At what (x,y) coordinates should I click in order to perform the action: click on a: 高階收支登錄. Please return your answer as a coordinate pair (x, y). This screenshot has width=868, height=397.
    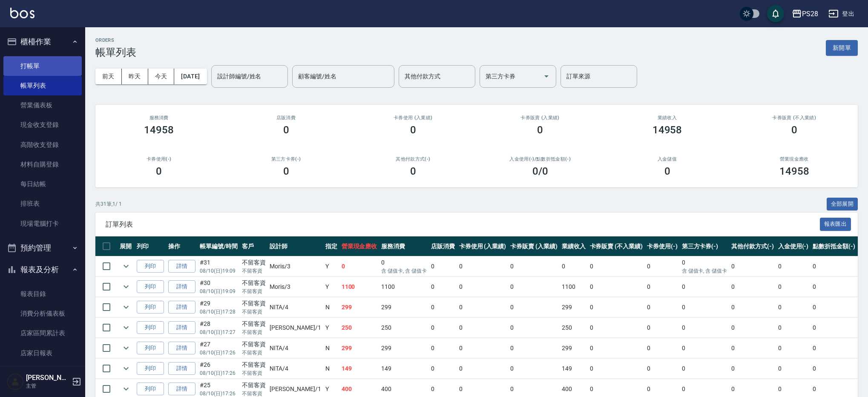
    Looking at the image, I should click on (43, 145).